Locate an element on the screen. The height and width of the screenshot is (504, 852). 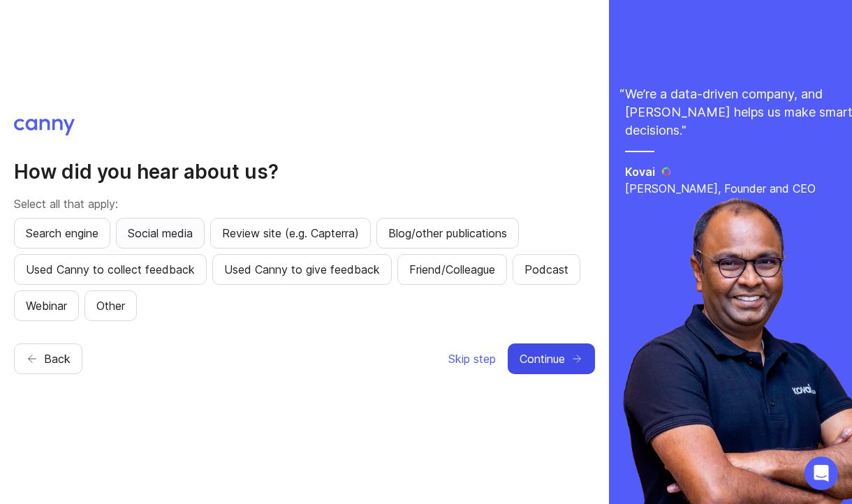
button: Used Canny to collect feedback is located at coordinates (110, 269).